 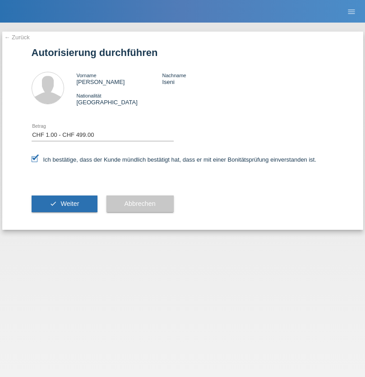 What do you see at coordinates (183, 52) in the screenshot?
I see `h1: Autorisierung durchführen` at bounding box center [183, 52].